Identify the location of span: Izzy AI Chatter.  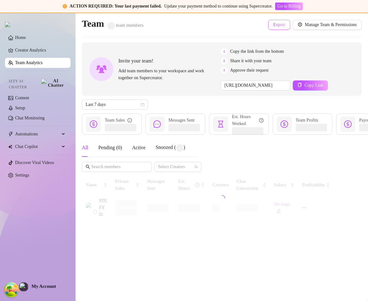
(24, 84).